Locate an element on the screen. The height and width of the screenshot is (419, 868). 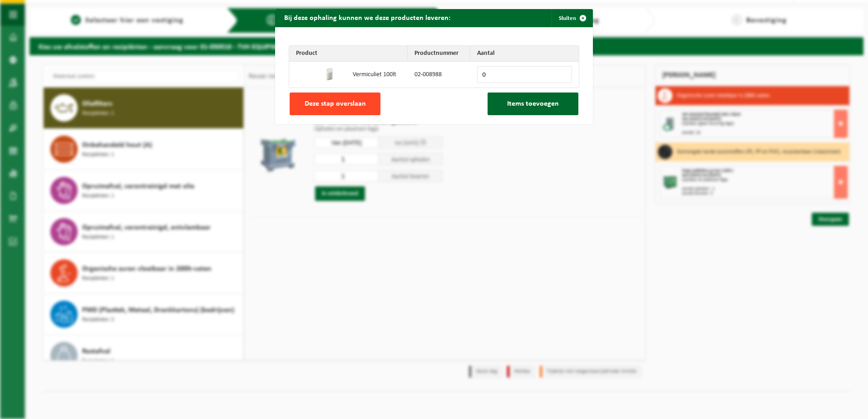
span: Deze stap overslaan is located at coordinates (335, 104).